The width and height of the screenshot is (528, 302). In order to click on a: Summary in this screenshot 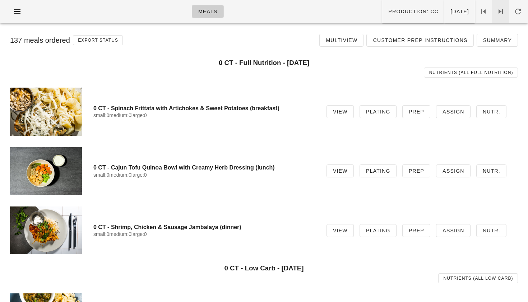, I will do `click(497, 40)`.